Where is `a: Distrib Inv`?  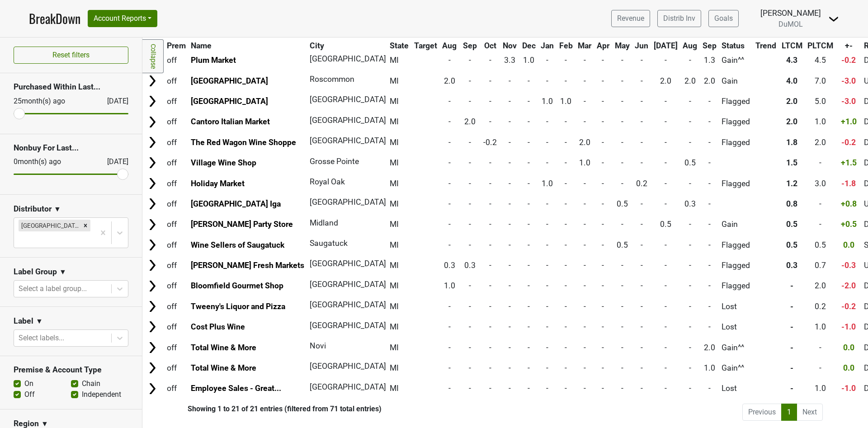
a: Distrib Inv is located at coordinates (679, 19).